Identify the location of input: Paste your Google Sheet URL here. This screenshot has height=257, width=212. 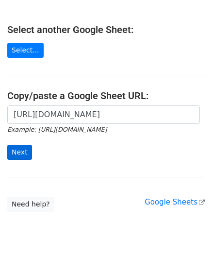
(103, 114).